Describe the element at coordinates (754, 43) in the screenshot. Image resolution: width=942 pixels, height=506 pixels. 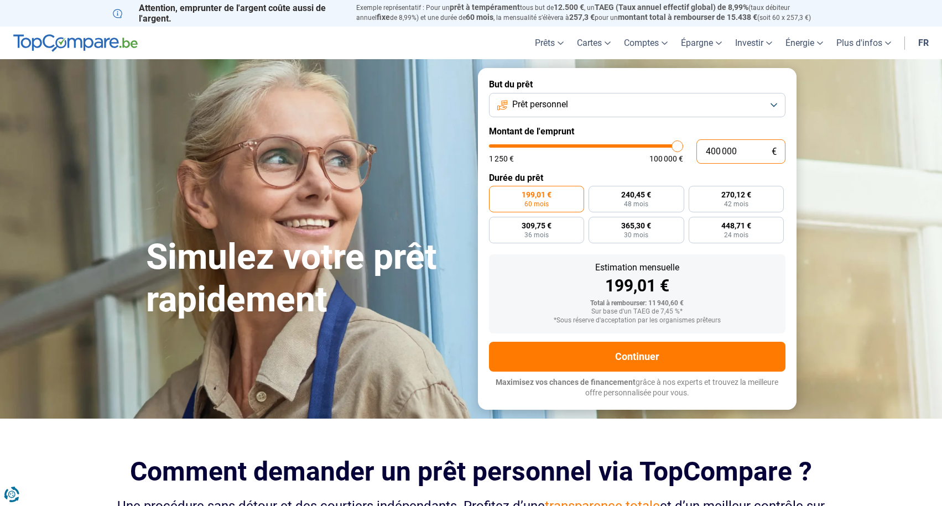
I see `a: Investir` at that location.